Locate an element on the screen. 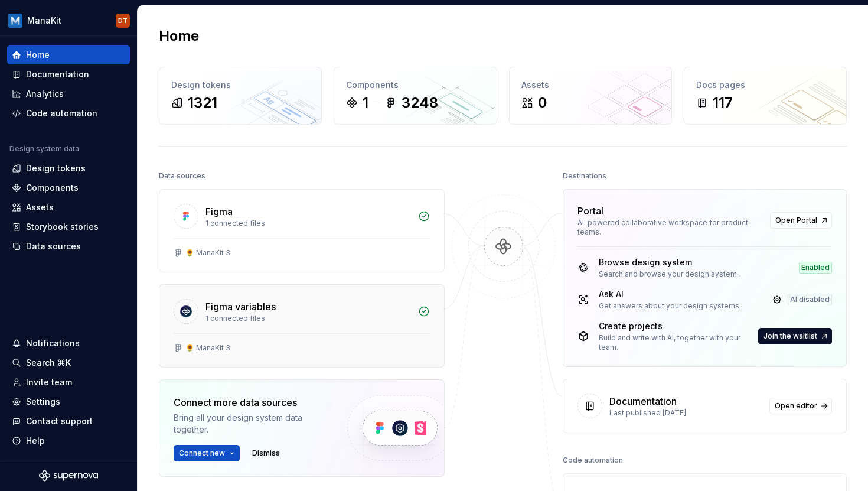  a: Design tokens is located at coordinates (68, 168).